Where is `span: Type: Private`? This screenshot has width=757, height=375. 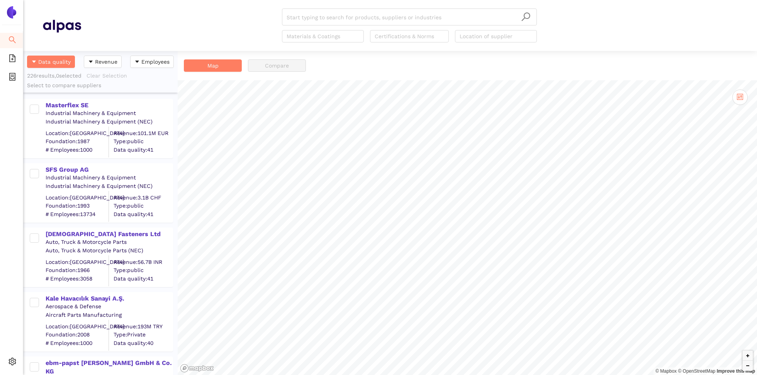
span: Type: Private is located at coordinates (143, 335).